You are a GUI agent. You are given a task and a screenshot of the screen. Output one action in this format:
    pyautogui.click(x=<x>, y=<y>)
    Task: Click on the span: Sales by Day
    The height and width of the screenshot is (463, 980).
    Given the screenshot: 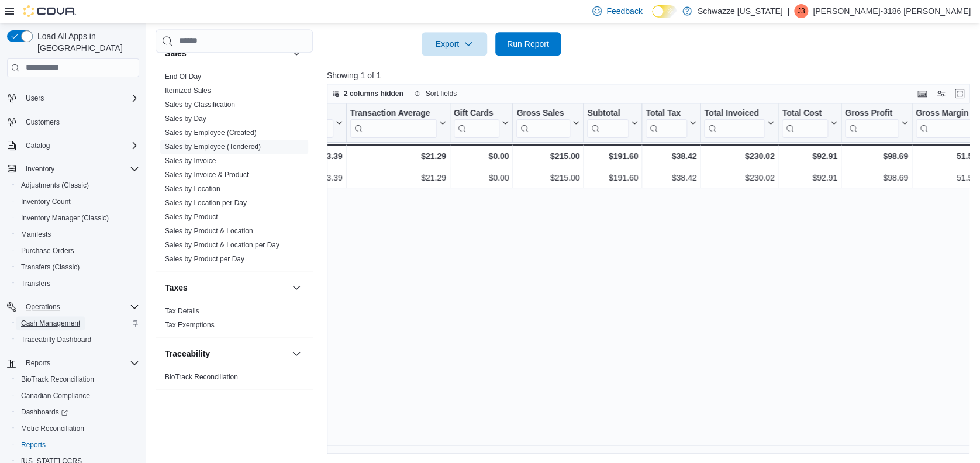 What is the action you would take?
    pyautogui.click(x=185, y=118)
    